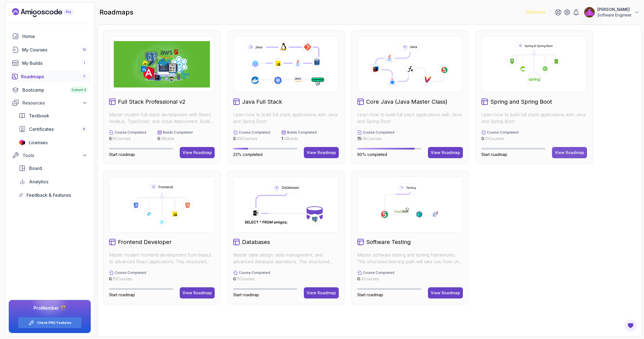 Image resolution: width=644 pixels, height=339 pixels. Describe the element at coordinates (84, 129) in the screenshot. I see `span: 9` at that location.